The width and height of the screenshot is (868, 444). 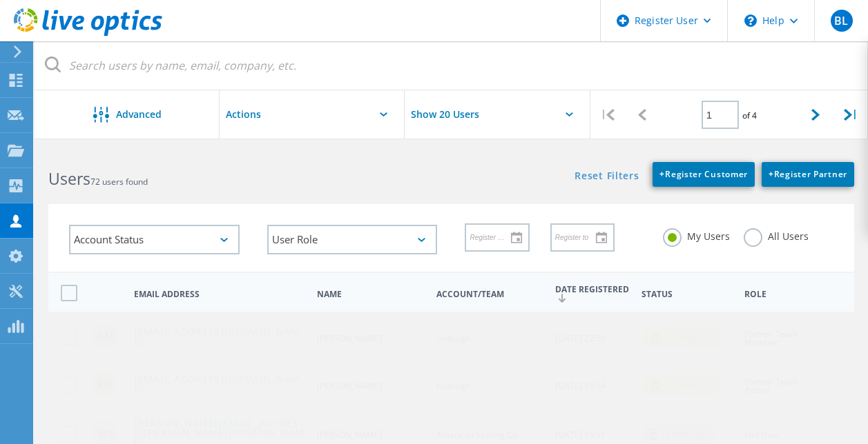 What do you see at coordinates (687, 295) in the screenshot?
I see `span: Status` at bounding box center [687, 295].